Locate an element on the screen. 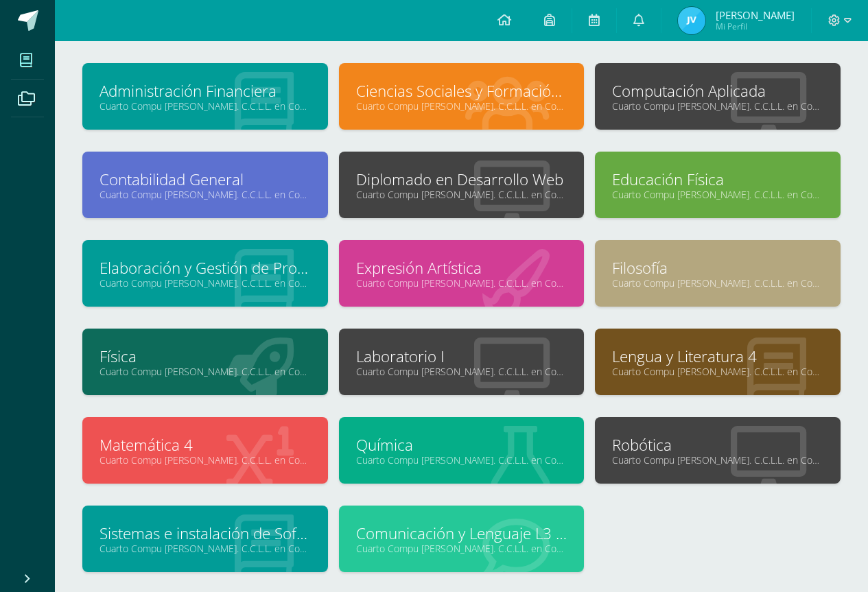  a: Sistemas e instalación de Software is located at coordinates (205, 533).